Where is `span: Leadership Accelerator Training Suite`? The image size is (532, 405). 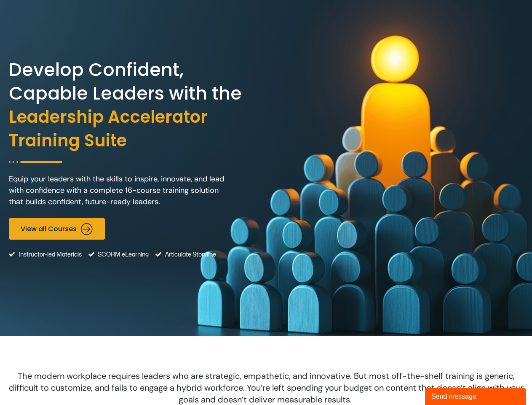 span: Leadership Accelerator Training Suite is located at coordinates (137, 129).